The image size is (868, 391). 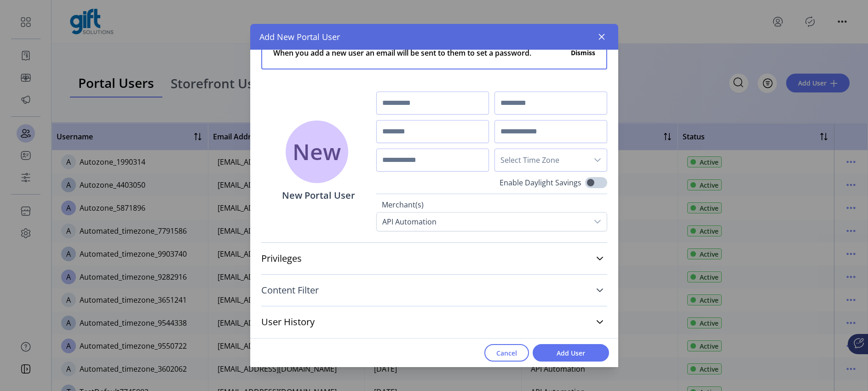 I want to click on label: Enable Daylight Savings, so click(x=541, y=183).